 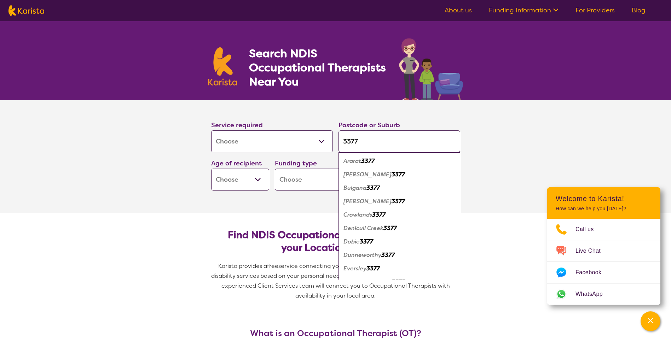 What do you see at coordinates (604, 294) in the screenshot?
I see `a: Web link opens in a new tab.` at bounding box center [604, 294].